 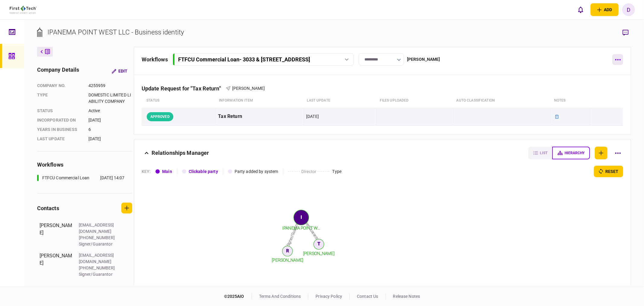 I want to click on div: incorporated on, so click(x=60, y=120).